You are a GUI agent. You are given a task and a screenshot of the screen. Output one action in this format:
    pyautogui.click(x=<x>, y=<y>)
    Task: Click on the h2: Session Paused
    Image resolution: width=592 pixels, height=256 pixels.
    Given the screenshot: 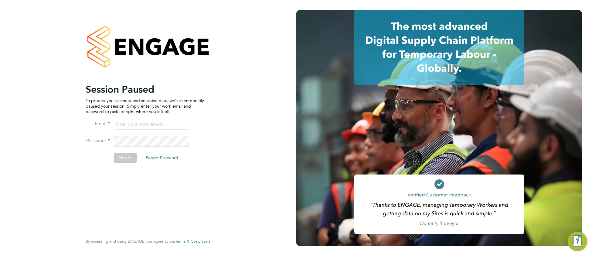 What is the action you would take?
    pyautogui.click(x=145, y=89)
    